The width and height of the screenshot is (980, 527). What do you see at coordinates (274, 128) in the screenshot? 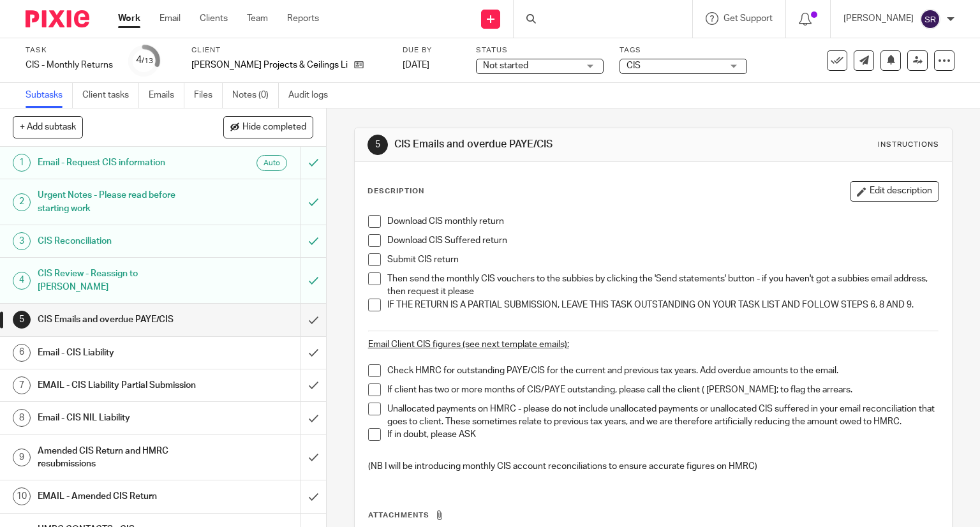
I see `span: Hide completed` at bounding box center [274, 128].